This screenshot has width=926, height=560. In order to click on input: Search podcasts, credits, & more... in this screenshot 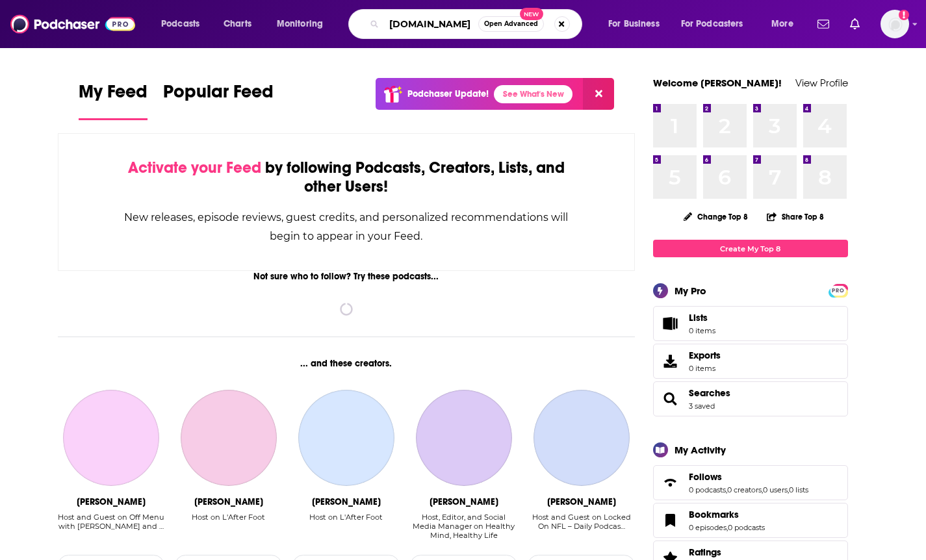, I will do `click(431, 24)`.